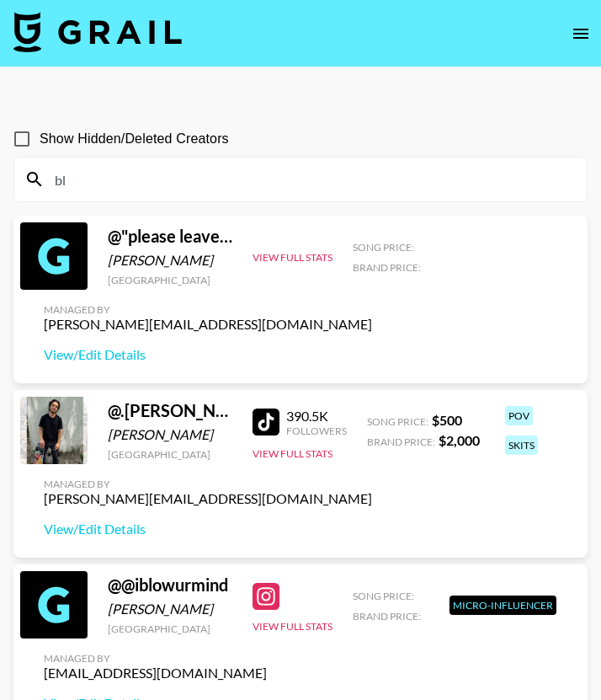 The image size is (601, 700). What do you see at coordinates (98, 32) in the screenshot?
I see `img: Grail Talent` at bounding box center [98, 32].